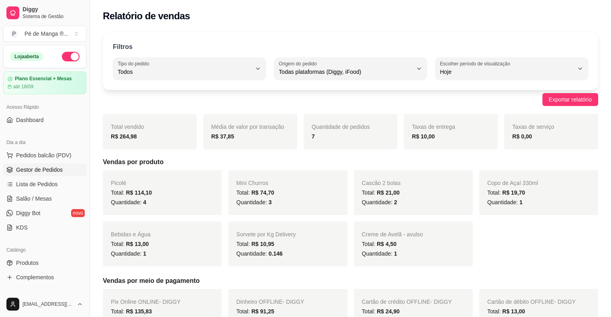 This screenshot has width=611, height=317. Describe the element at coordinates (23, 87) in the screenshot. I see `article: até 18/09` at that location.